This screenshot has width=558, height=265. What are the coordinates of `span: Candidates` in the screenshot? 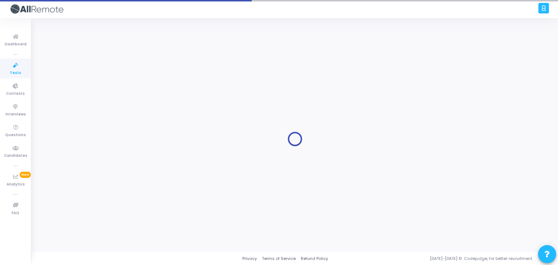 It's located at (16, 156).